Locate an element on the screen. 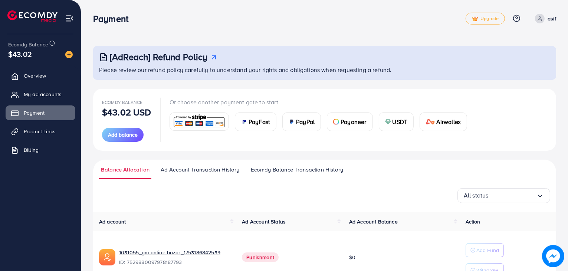  a: My ad accounts is located at coordinates (40, 94).